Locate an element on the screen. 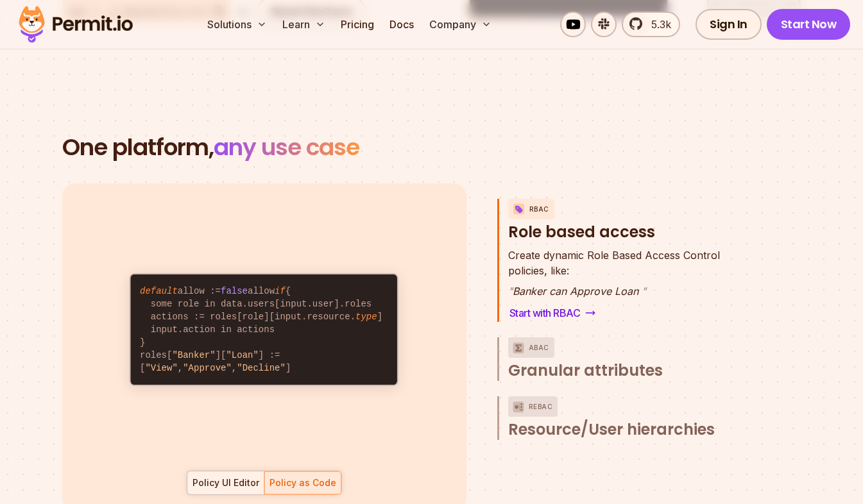 The image size is (863, 504). a: Docs is located at coordinates (402, 24).